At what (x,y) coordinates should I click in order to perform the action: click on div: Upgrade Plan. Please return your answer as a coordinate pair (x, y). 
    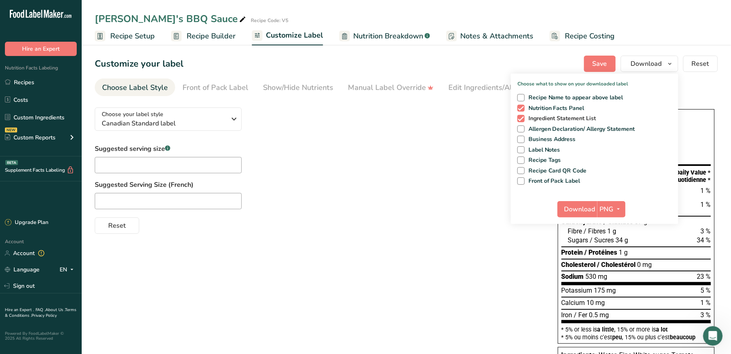
    Looking at the image, I should click on (27, 223).